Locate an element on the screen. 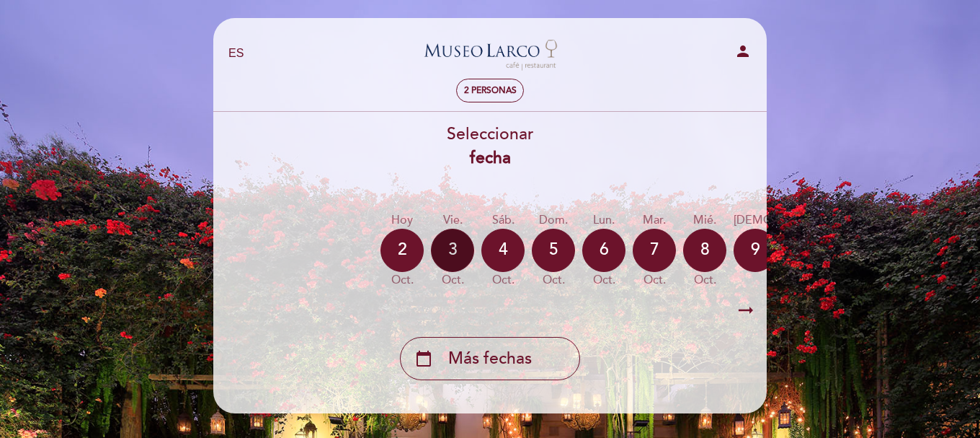 The image size is (980, 438). i: calendar_today is located at coordinates (424, 358).